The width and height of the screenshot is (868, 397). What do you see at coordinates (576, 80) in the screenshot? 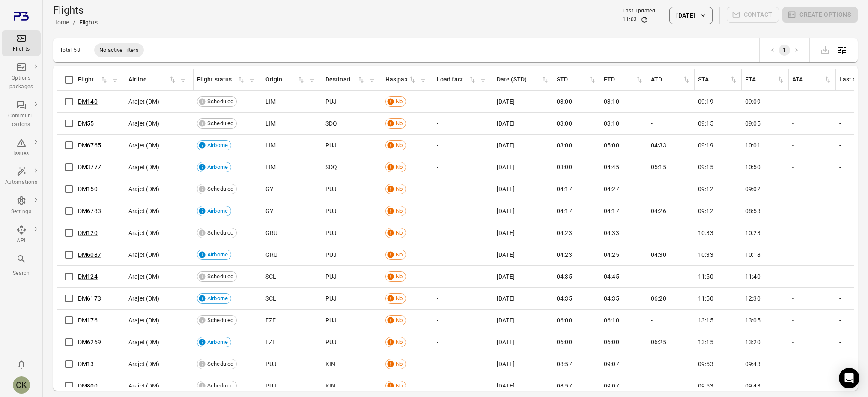
I see `span: STD` at bounding box center [576, 80].